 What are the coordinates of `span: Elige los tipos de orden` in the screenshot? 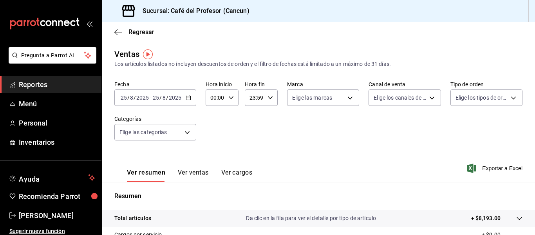 It's located at (482, 98).